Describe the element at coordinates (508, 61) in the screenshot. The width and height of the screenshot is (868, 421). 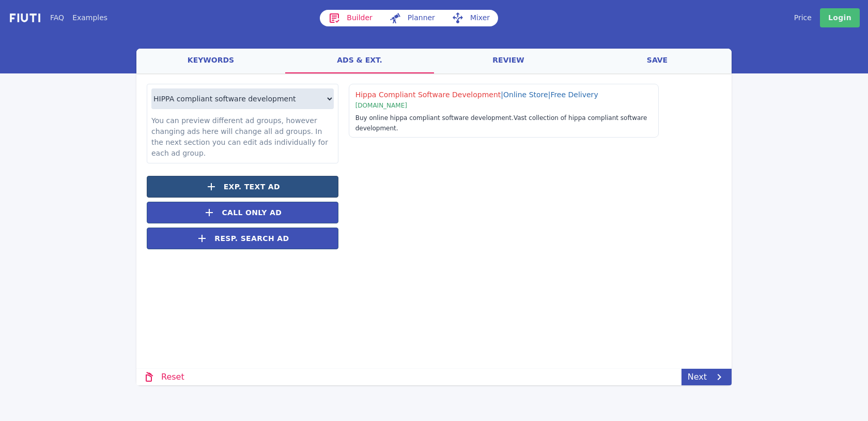
I see `a: review` at that location.